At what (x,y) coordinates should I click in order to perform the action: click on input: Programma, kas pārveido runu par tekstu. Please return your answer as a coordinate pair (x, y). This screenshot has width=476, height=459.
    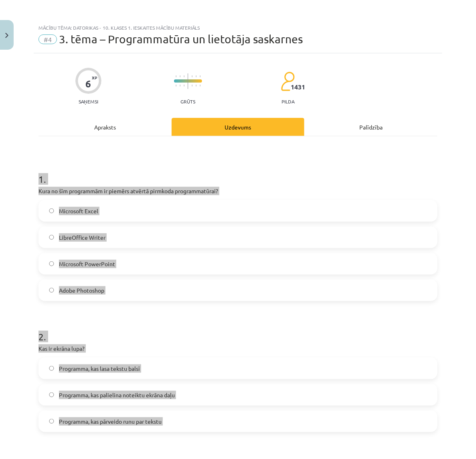
    Looking at the image, I should click on (51, 421).